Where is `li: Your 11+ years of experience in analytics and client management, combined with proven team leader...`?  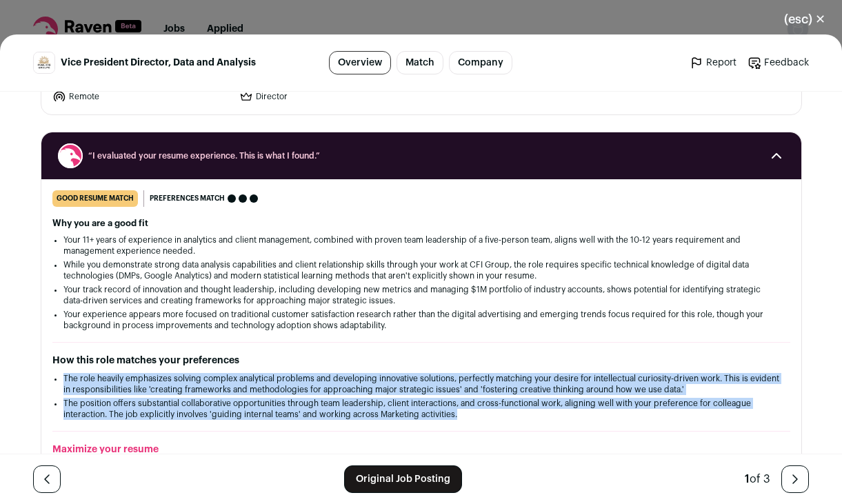
li: Your 11+ years of experience in analytics and client management, combined with proven team leader... is located at coordinates (421, 245).